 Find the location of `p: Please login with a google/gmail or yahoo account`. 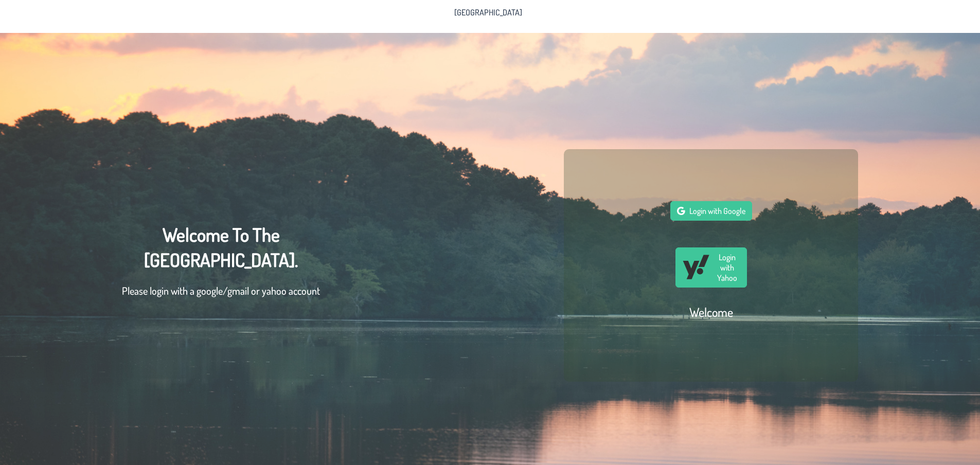

p: Please login with a google/gmail or yahoo account is located at coordinates (221, 291).